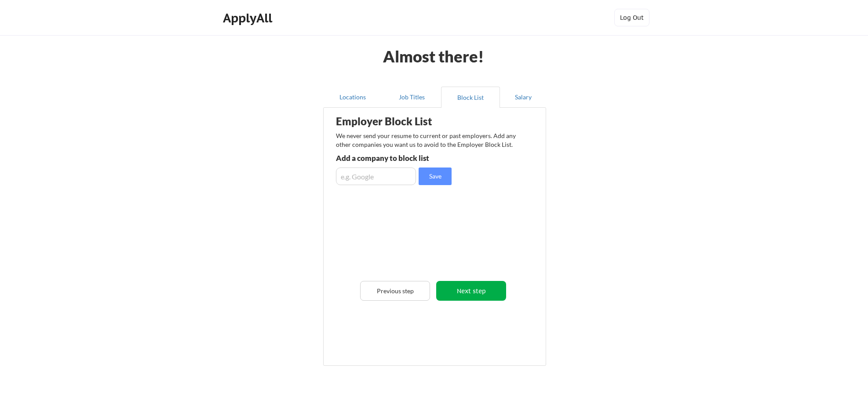 This screenshot has height=397, width=868. I want to click on input: e.g. Google, so click(376, 176).